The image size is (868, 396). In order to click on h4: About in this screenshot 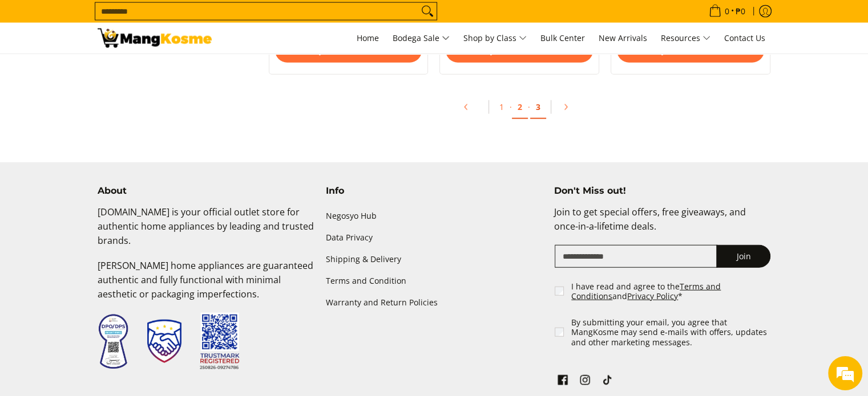, I will do `click(206, 191)`.